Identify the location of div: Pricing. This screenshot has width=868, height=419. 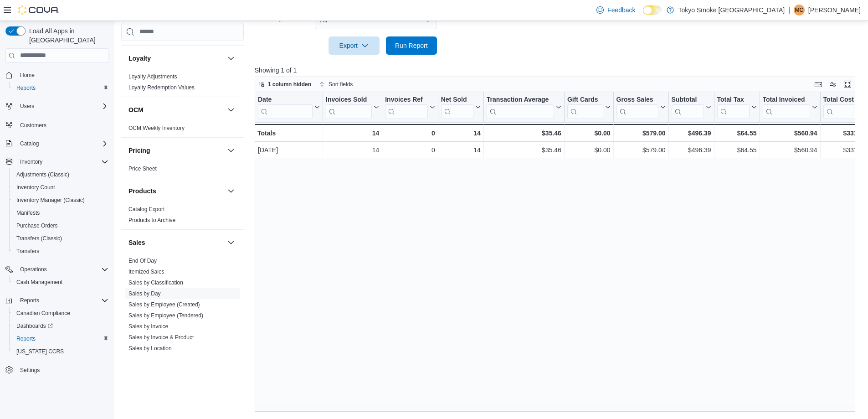
(182, 170).